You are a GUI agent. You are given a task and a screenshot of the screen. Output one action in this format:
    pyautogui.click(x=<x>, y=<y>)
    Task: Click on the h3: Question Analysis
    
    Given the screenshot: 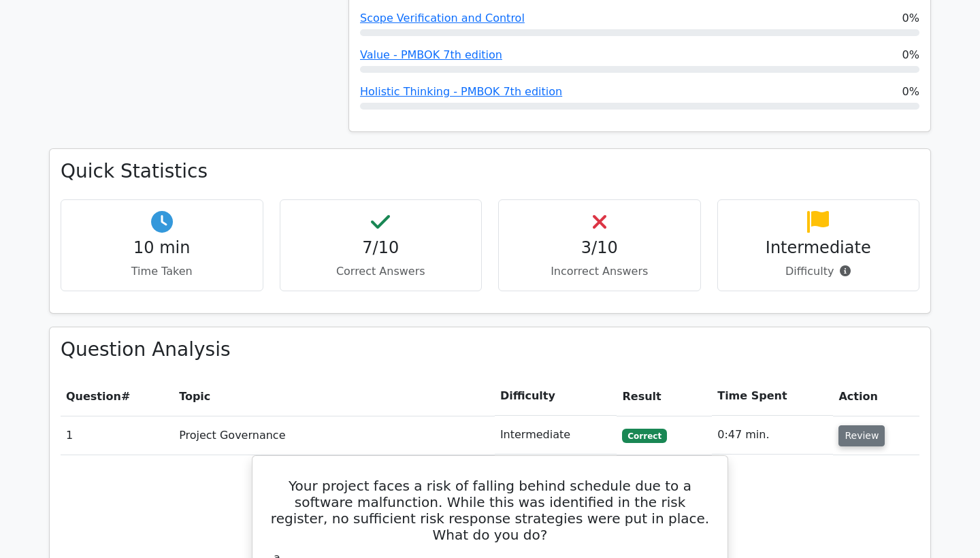 What is the action you would take?
    pyautogui.click(x=490, y=350)
    